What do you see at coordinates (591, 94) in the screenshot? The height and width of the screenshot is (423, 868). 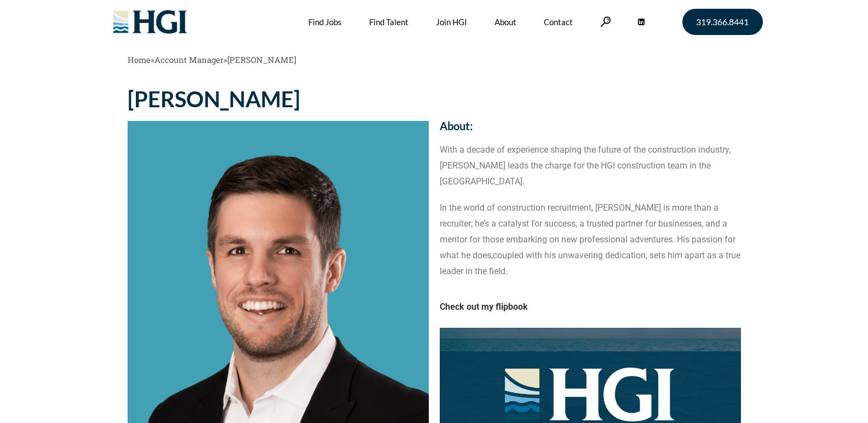 I see `h2: Contact:` at bounding box center [591, 94].